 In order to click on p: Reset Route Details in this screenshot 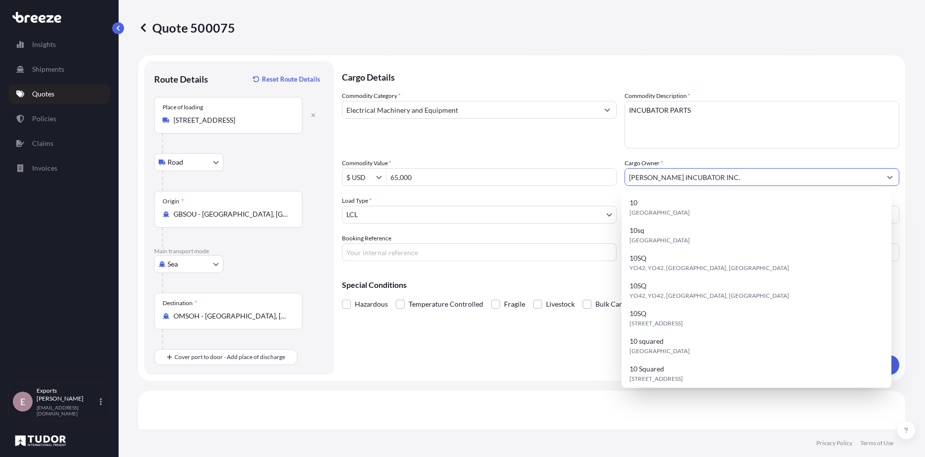, I will do `click(291, 79)`.